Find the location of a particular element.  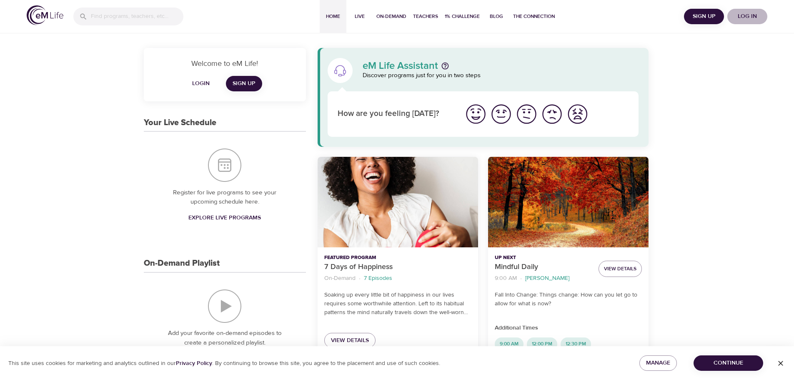

button: I'm feeling ok is located at coordinates (526, 114).